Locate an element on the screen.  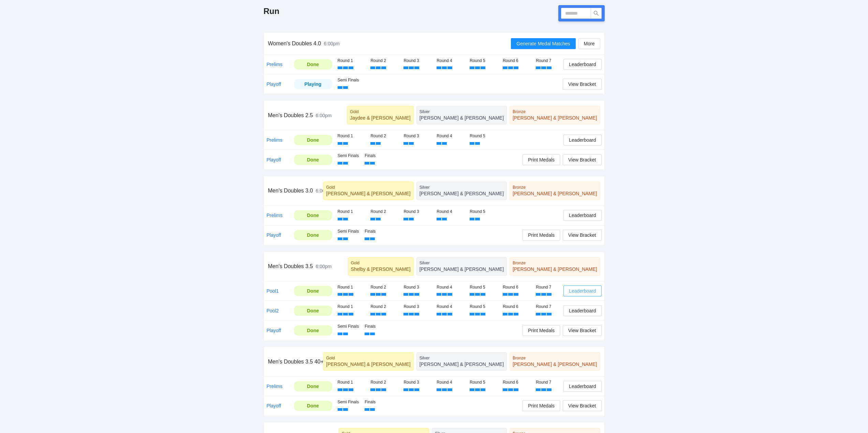
h1: Run is located at coordinates (272, 12).